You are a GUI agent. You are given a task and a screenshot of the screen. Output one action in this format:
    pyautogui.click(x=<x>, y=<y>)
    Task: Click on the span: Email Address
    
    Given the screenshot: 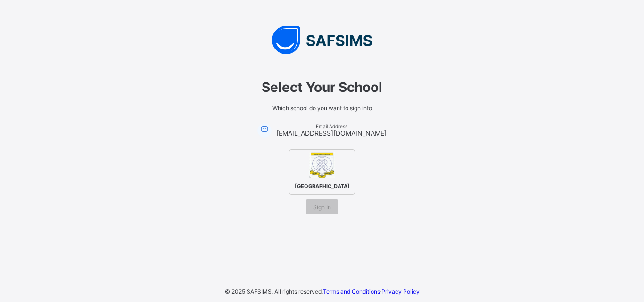 What is the action you would take?
    pyautogui.click(x=332, y=126)
    